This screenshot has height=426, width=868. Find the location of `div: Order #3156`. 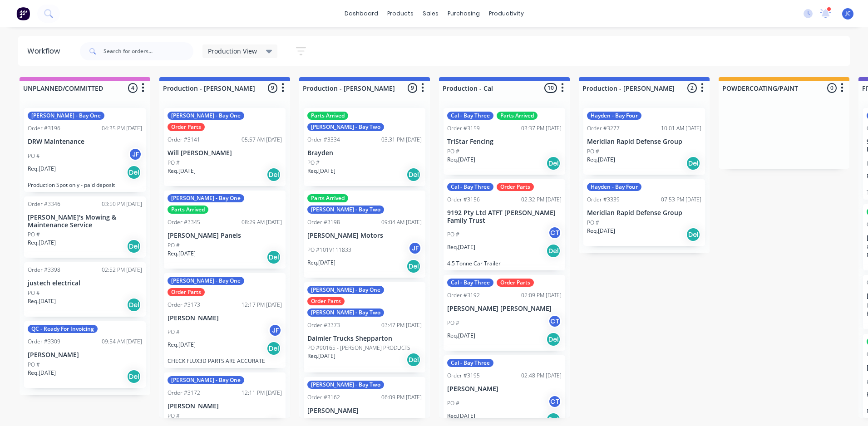

div: Order #3156 is located at coordinates (464, 200).